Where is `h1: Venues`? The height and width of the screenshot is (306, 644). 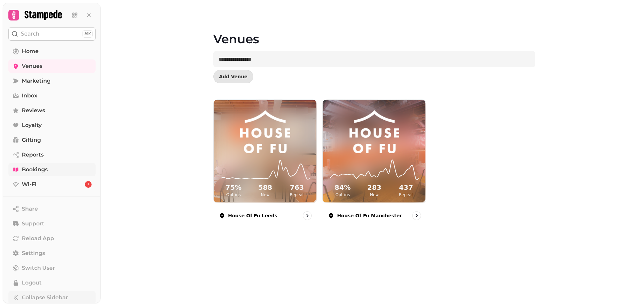 h1: Venues is located at coordinates (374, 31).